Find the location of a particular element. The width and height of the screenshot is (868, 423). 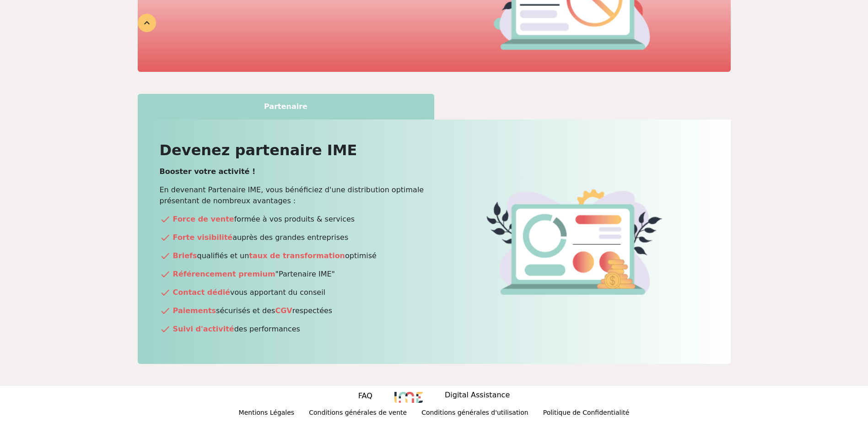

p: qualifiés et un optimisé is located at coordinates (294, 256).